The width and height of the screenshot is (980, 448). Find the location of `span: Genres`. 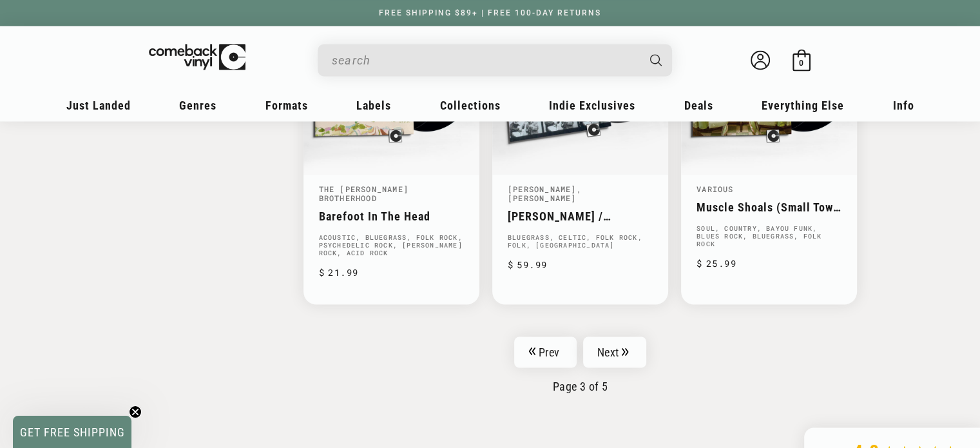

span: Genres is located at coordinates (198, 105).